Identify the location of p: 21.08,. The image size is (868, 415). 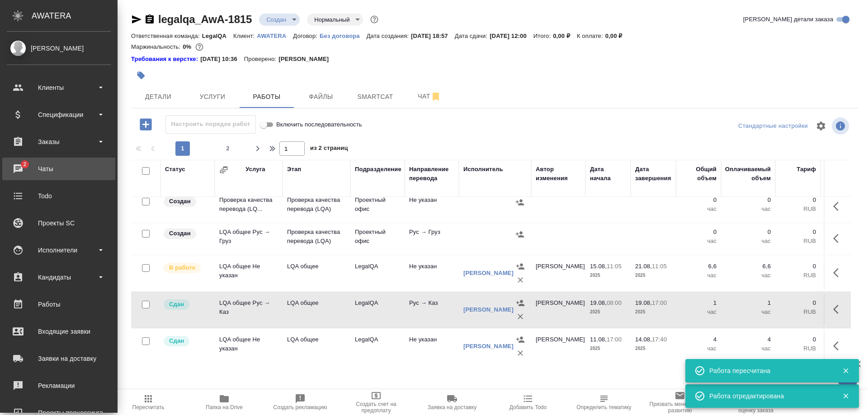
(643, 266).